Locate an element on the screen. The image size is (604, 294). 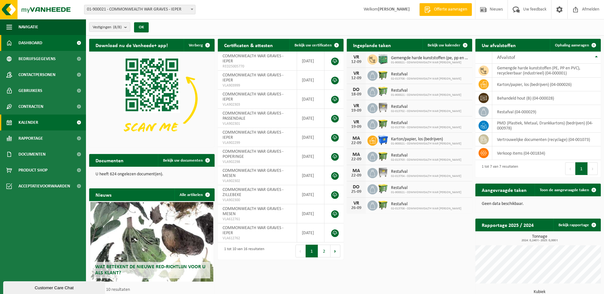
a: Alle artikelen is located at coordinates (194, 195).